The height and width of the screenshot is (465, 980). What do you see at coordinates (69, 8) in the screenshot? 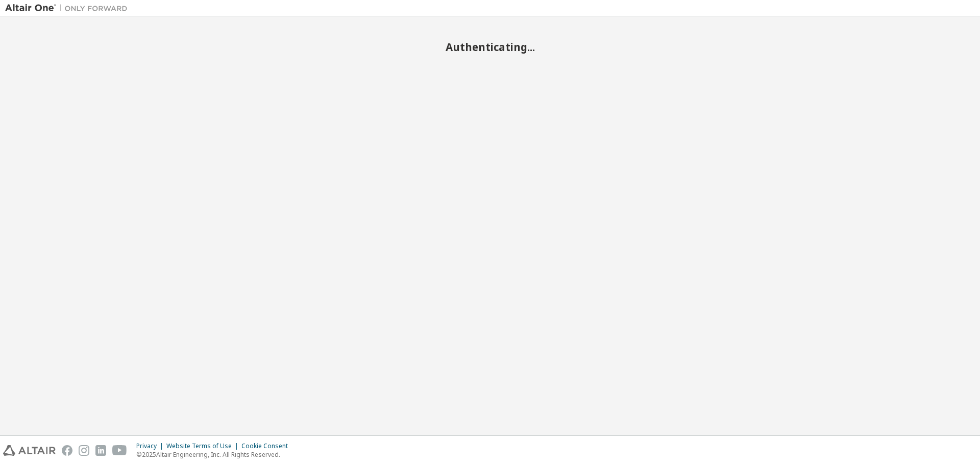
I see `img: Altair One` at bounding box center [69, 8].